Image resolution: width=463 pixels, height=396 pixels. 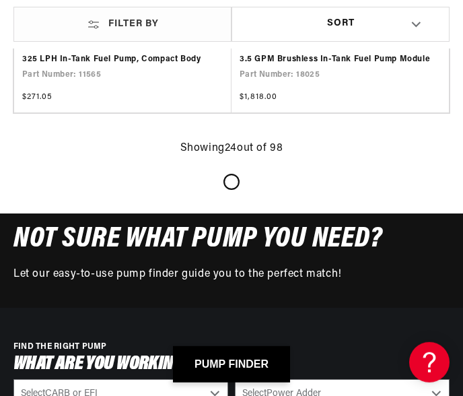 What do you see at coordinates (232, 275) in the screenshot?
I see `p: Let our easy-to-use pump finder guide you to the perfect match!` at bounding box center [232, 275].